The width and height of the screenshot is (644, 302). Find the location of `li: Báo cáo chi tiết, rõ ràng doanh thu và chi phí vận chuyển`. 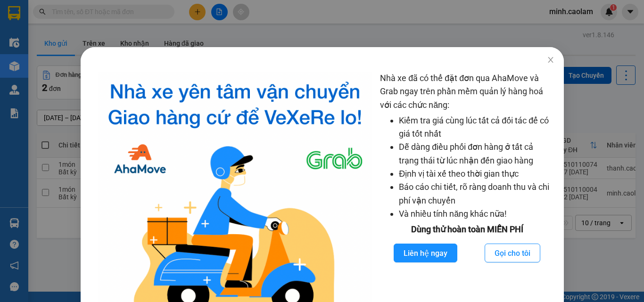

li: Báo cáo chi tiết, rõ ràng doanh thu và chi phí vận chuyển is located at coordinates (476, 193).